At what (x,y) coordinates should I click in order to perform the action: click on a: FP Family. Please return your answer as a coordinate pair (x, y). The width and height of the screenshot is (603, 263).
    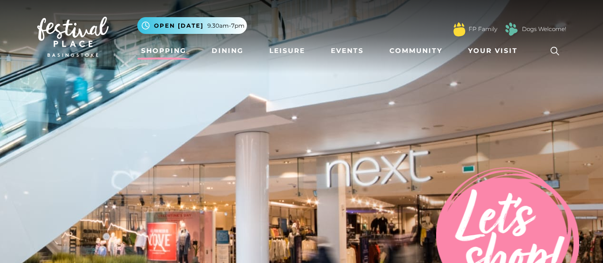
    Looking at the image, I should click on (483, 29).